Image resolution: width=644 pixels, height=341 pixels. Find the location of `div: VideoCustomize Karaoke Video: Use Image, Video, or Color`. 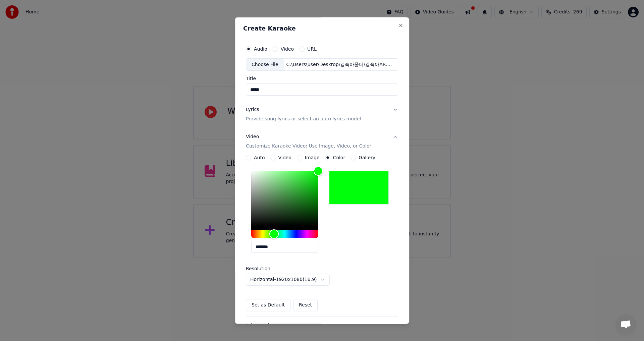

div: VideoCustomize Karaoke Video: Use Image, Video, or Color is located at coordinates (322, 236).